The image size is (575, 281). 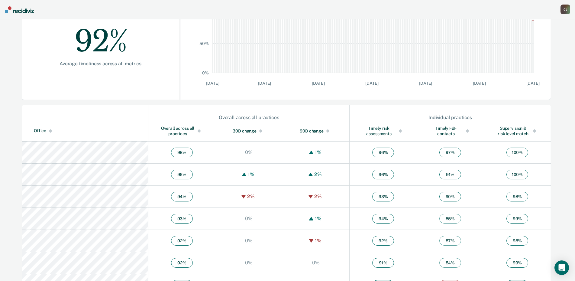 I want to click on div: Timely risk assessments, so click(x=383, y=131).